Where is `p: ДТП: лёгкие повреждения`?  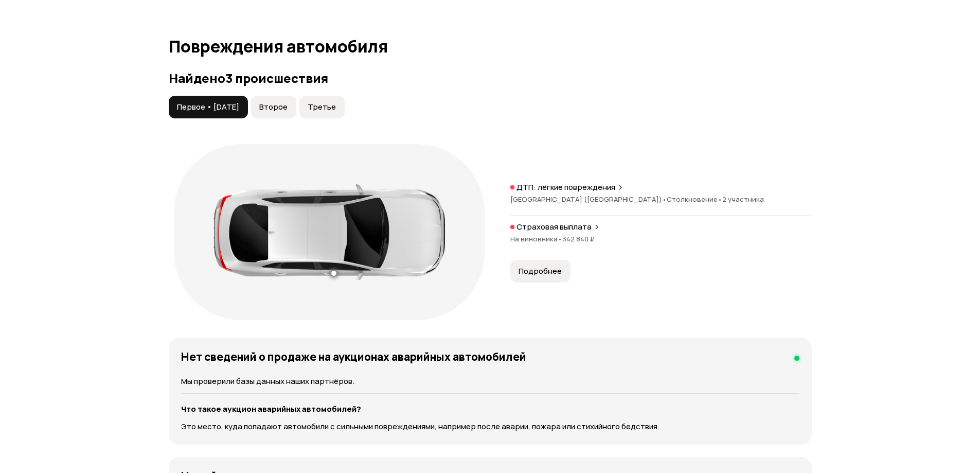
p: ДТП: лёгкие повреждения is located at coordinates (566, 187).